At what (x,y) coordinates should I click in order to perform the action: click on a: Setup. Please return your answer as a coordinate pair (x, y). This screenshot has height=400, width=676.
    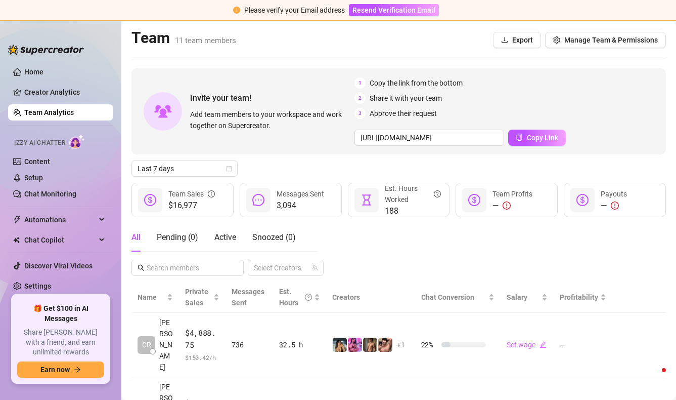
    Looking at the image, I should click on (33, 178).